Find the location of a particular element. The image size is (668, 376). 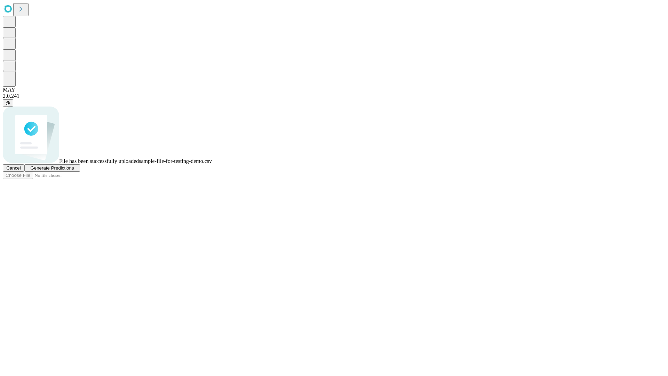

span: sample-file-for-testing-demo.csv is located at coordinates (175, 161).